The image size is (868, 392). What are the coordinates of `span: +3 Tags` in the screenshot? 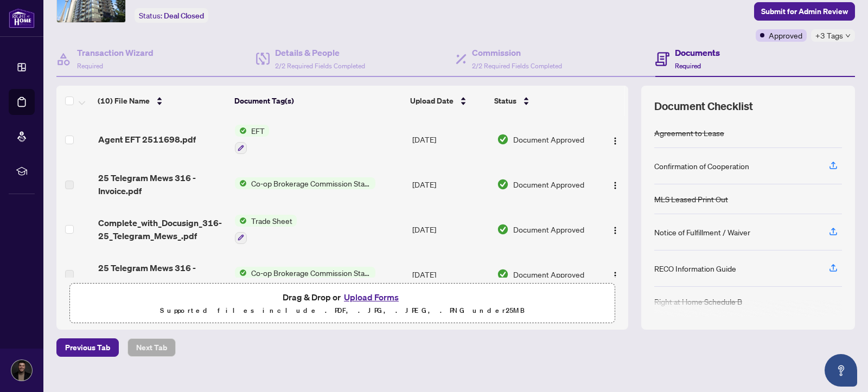 It's located at (829, 35).